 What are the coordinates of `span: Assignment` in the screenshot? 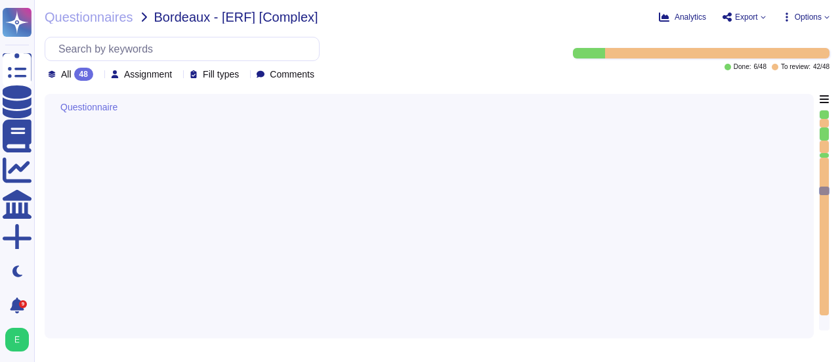 It's located at (148, 74).